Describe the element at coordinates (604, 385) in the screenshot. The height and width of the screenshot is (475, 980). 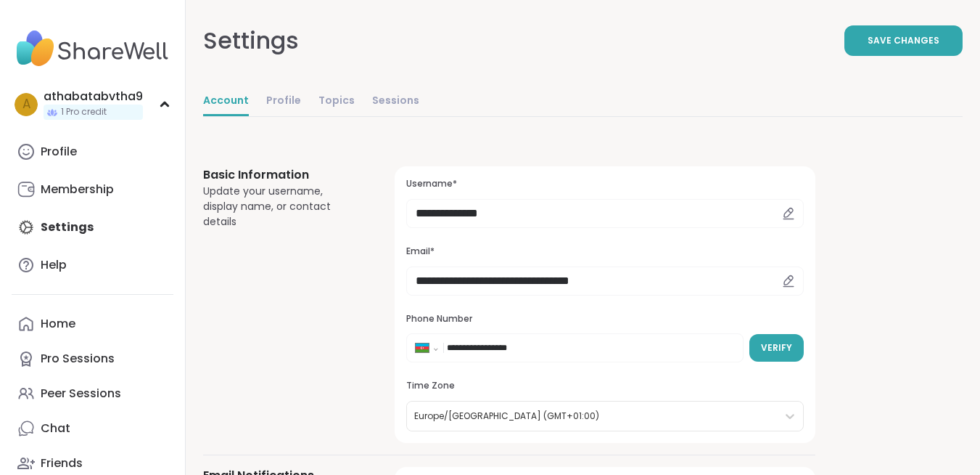
I see `h3: Time Zone` at that location.